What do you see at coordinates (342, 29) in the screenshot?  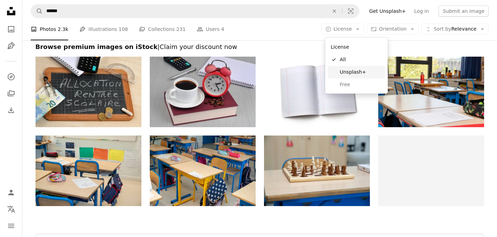 I see `button: License` at bounding box center [342, 29].